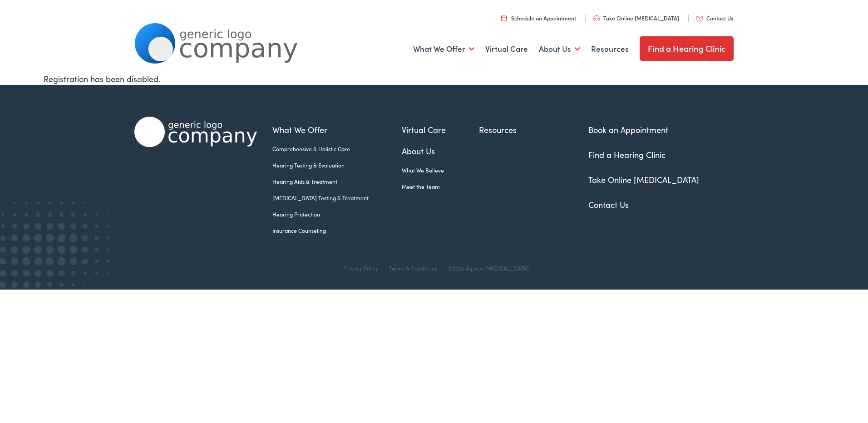 The width and height of the screenshot is (868, 423). Describe the element at coordinates (440, 186) in the screenshot. I see `a: Meet the Team` at that location.